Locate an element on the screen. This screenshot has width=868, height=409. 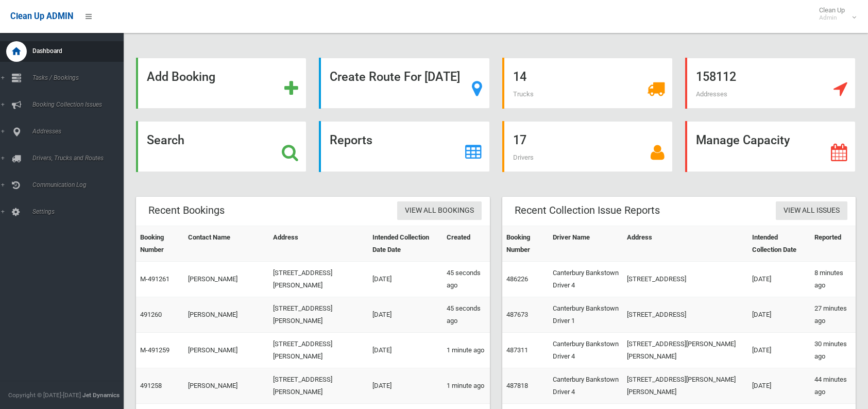
a: M-491261 is located at coordinates (155, 279).